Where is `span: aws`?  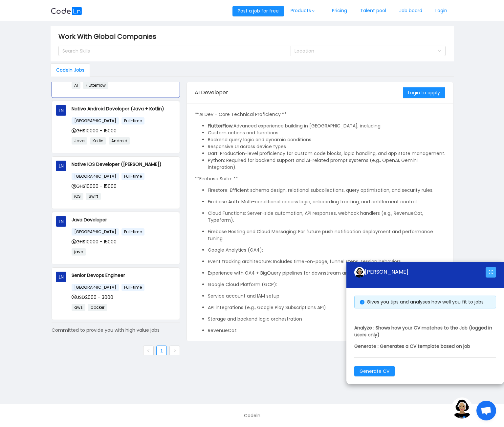
span: aws is located at coordinates (79, 308).